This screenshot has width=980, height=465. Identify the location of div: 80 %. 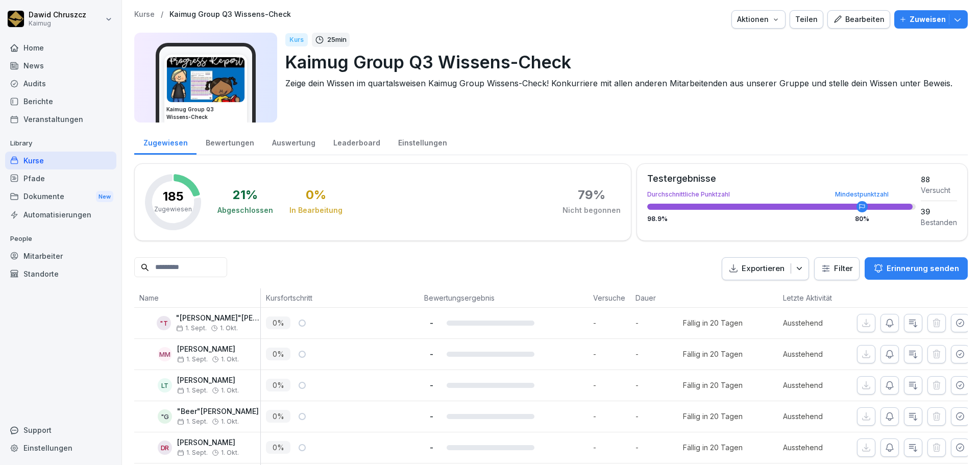
(862, 219).